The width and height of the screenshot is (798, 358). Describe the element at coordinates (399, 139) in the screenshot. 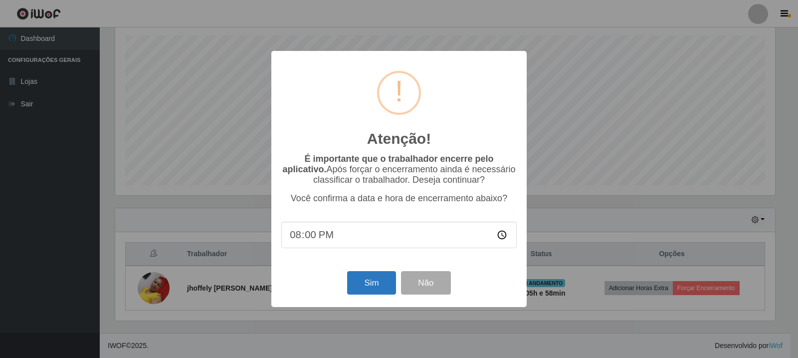

I see `h2: Atenção!` at that location.